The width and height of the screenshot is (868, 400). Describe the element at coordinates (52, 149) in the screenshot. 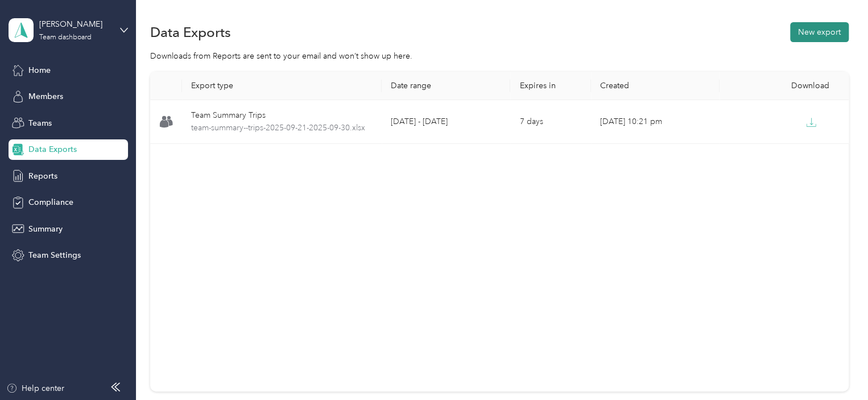

I see `span: Data Exports` at that location.